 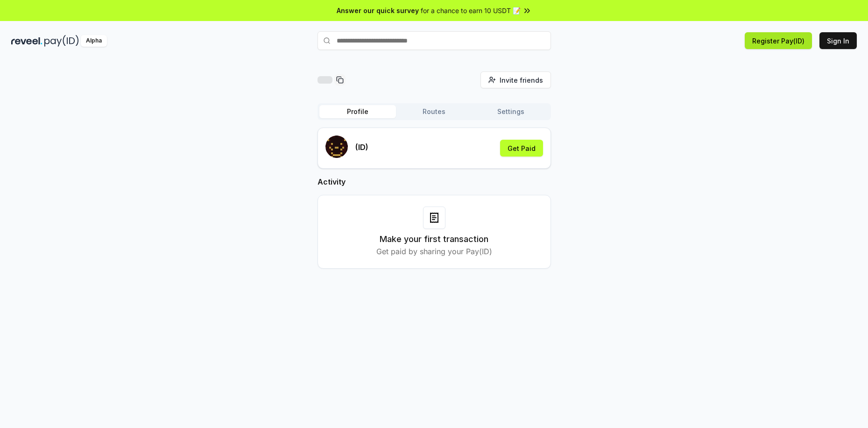 What do you see at coordinates (434, 251) in the screenshot?
I see `p: Get paid by sharing your Pay(ID)` at bounding box center [434, 251].